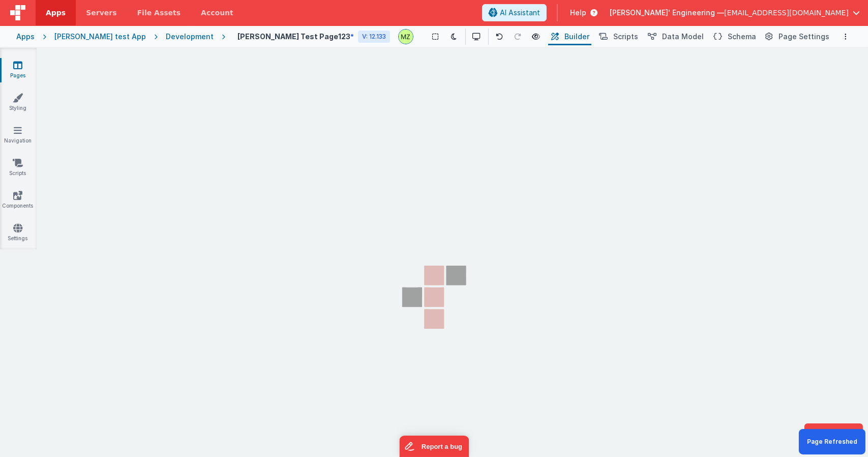 The height and width of the screenshot is (457, 868). What do you see at coordinates (578, 13) in the screenshot?
I see `span: Help` at bounding box center [578, 13].